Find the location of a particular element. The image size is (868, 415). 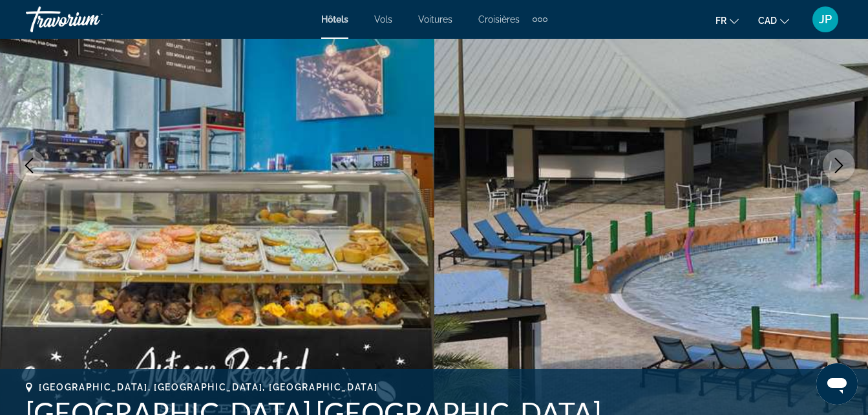

span: Croisières is located at coordinates (499, 20).